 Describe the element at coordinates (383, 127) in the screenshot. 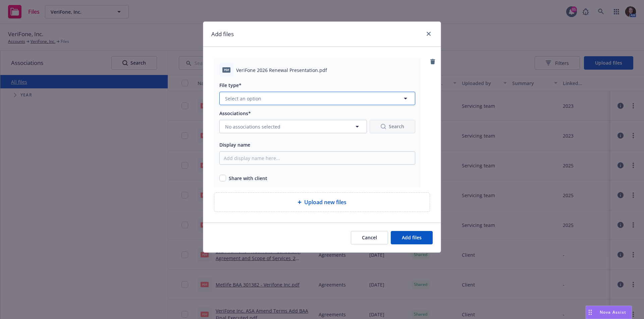

I see `svg: Search` at that location.